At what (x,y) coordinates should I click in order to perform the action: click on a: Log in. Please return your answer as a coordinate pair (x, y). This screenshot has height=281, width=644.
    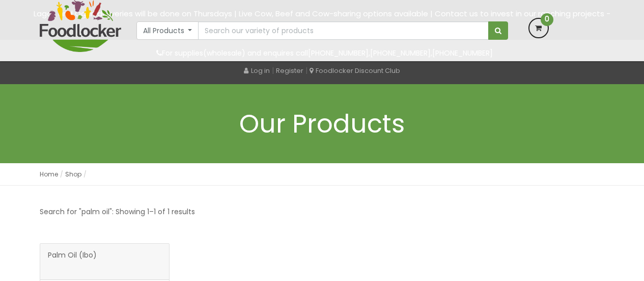
    Looking at the image, I should click on (256, 70).